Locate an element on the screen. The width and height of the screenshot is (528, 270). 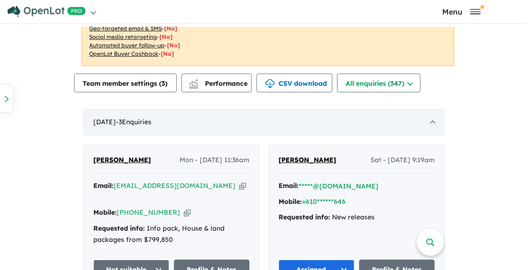
button: CSV download is located at coordinates (295, 83).